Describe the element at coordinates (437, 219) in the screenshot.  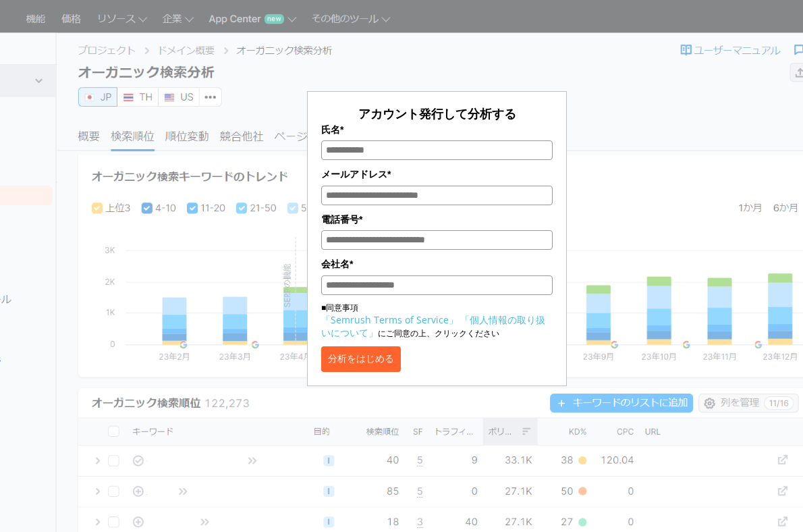
I see `label: 電話番号*` at that location.